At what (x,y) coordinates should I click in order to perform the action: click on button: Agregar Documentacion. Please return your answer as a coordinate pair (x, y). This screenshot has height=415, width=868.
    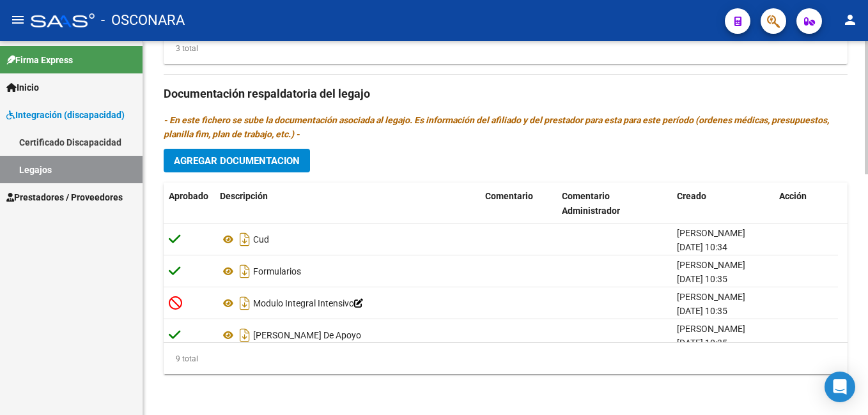
    Looking at the image, I should click on (236, 160).